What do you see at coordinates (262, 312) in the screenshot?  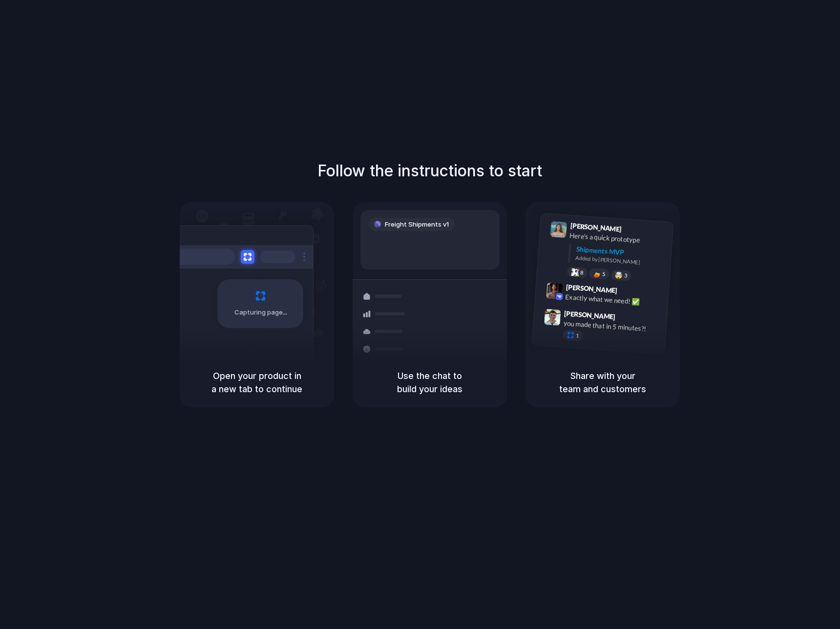 I see `span: Capturing page` at bounding box center [262, 312].